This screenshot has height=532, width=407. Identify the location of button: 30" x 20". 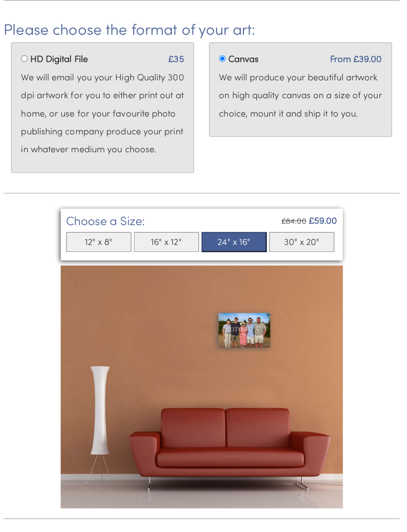
(303, 240).